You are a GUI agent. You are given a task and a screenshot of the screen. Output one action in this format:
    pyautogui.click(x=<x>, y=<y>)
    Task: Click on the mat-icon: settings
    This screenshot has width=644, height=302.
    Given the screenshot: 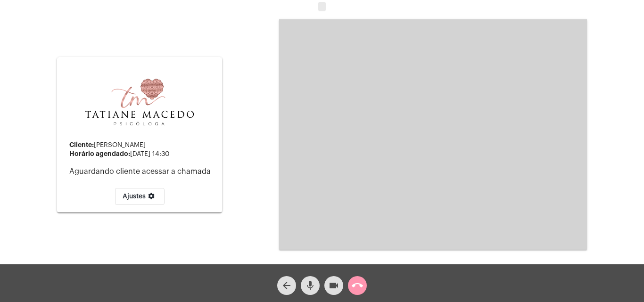 What is the action you would take?
    pyautogui.click(x=152, y=198)
    